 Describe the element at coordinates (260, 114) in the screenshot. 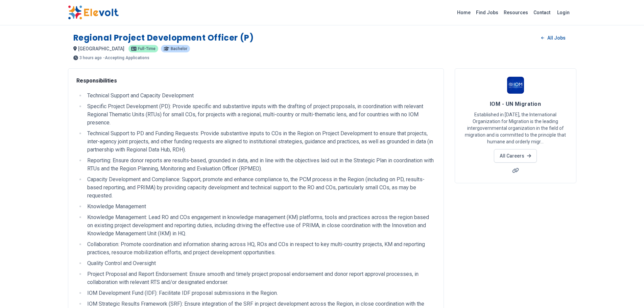

I see `li: Specific Project Development (PD): Provide specific and substantive inputs with the drafting of p...` at that location.